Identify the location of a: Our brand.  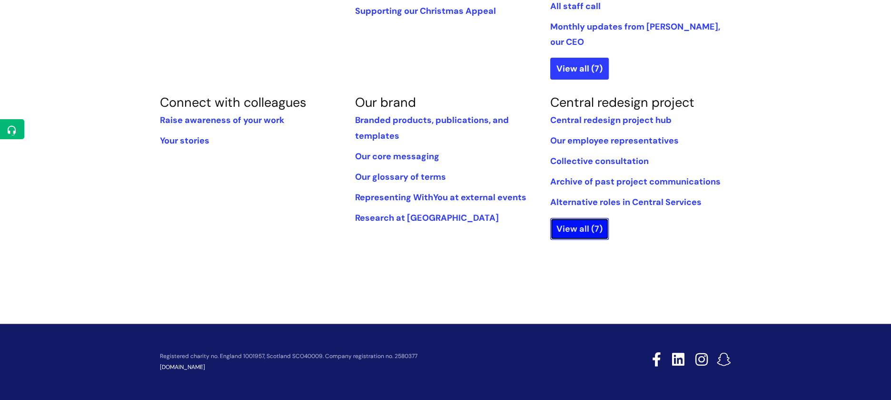
(386, 102).